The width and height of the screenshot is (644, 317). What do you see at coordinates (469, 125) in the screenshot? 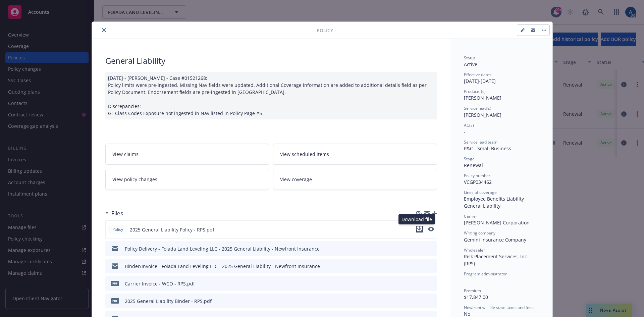
I see `span: AC(s)` at bounding box center [469, 125].